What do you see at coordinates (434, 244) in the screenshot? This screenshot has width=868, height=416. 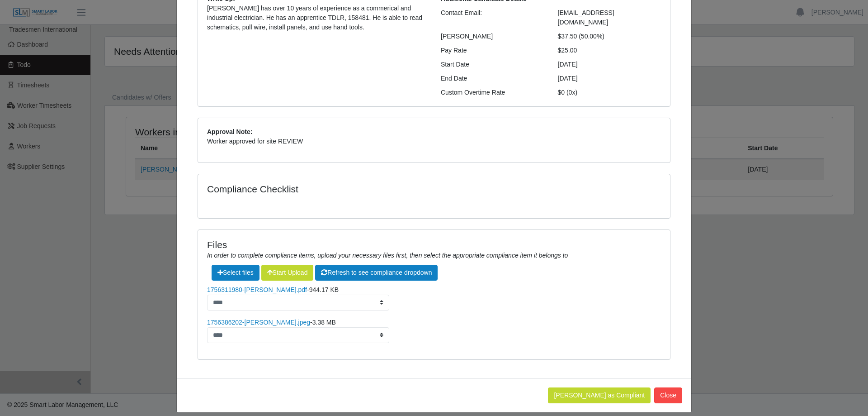 I see `h4: Files` at bounding box center [434, 244].